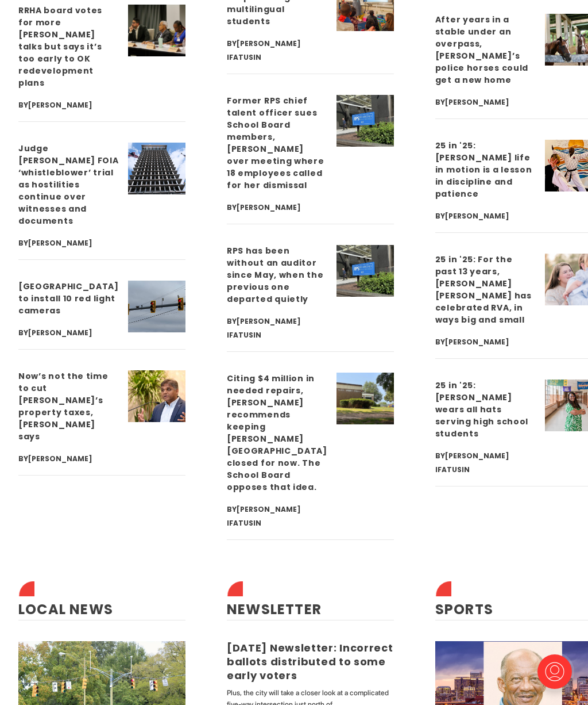  Describe the element at coordinates (157, 30) in the screenshot. I see `img: RRHA board votes for more Gilpin talks but says it’s too early to OK redevelopment plans` at that location.